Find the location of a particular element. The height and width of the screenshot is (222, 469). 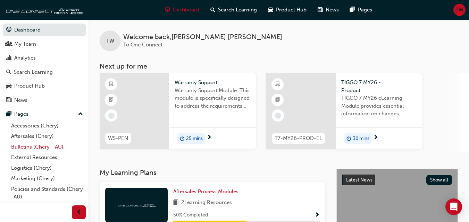

span: people-icon is located at coordinates (9, 44).